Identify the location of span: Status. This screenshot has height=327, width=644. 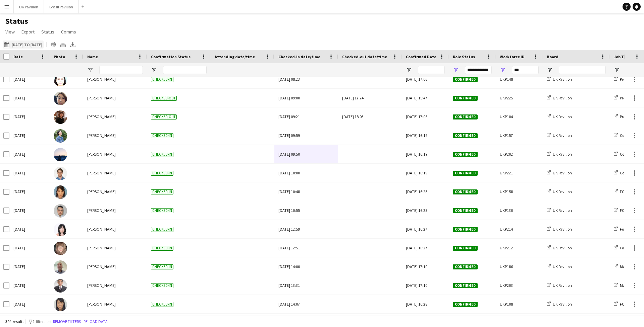
(48, 32).